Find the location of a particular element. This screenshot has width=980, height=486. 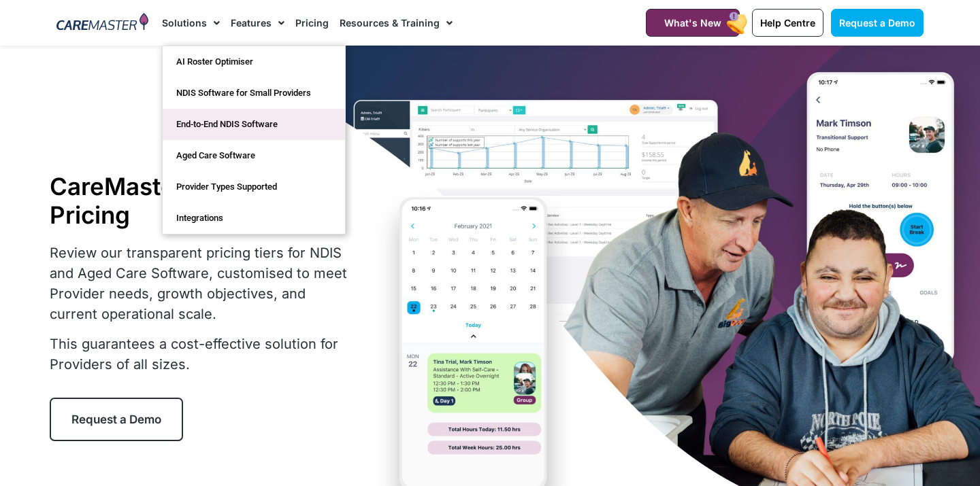

a: AI Roster Optimiser is located at coordinates (253, 62).